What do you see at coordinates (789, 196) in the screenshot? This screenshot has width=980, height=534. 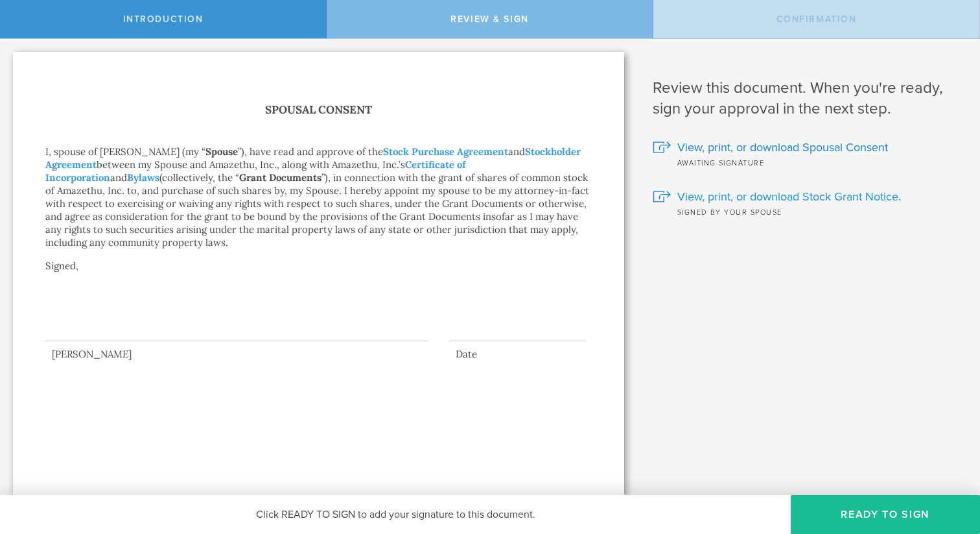 I see `span: View, print, or download Stock Grant Notice.` at bounding box center [789, 196].